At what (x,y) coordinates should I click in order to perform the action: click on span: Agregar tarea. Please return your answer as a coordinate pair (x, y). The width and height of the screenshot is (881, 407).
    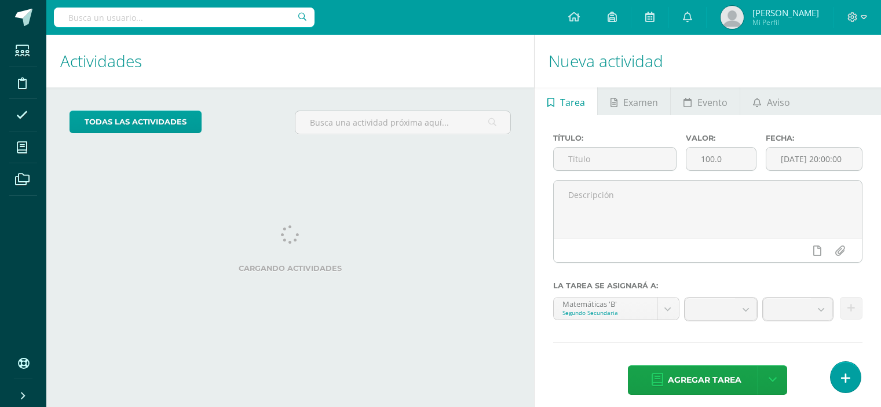
    Looking at the image, I should click on (705, 380).